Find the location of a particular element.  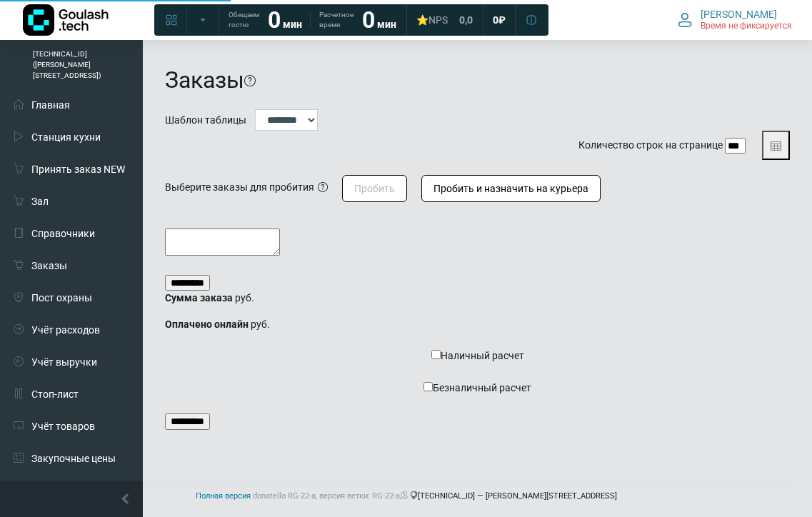

button: Пробить is located at coordinates (374, 189).